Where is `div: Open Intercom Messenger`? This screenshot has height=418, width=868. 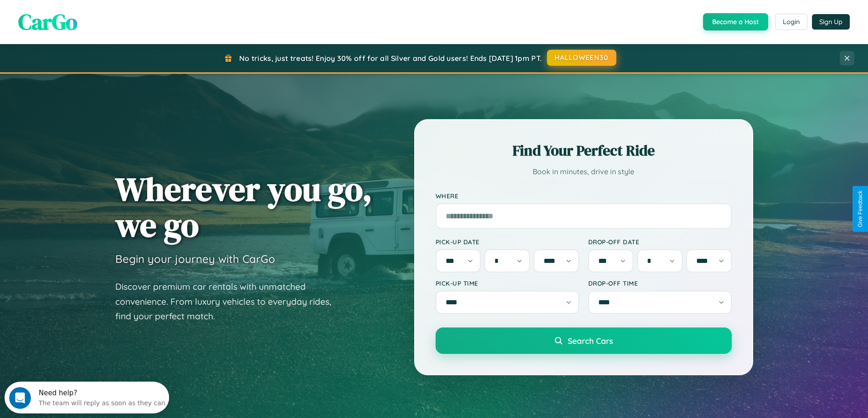 div: Open Intercom Messenger is located at coordinates (86, 16).